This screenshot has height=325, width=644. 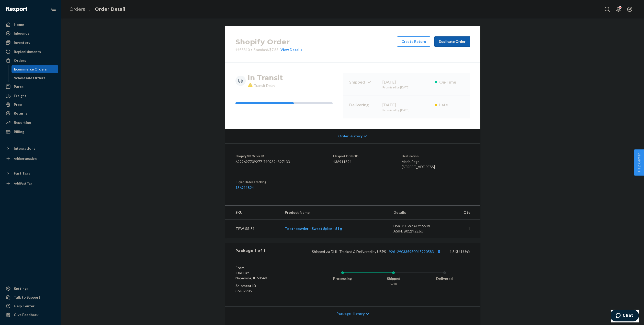 What do you see at coordinates (24, 305) in the screenshot?
I see `div: Help Center` at bounding box center [24, 305].